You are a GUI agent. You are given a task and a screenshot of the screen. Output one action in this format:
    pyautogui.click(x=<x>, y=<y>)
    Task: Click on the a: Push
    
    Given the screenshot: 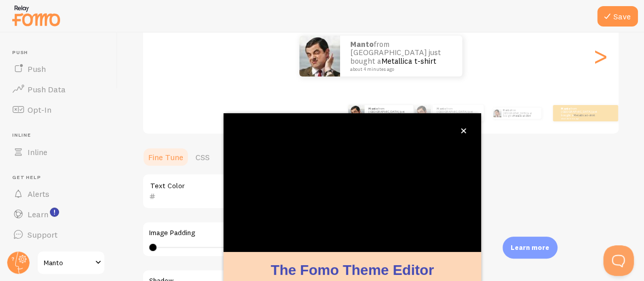 What is the action you would take?
    pyautogui.click(x=59, y=69)
    